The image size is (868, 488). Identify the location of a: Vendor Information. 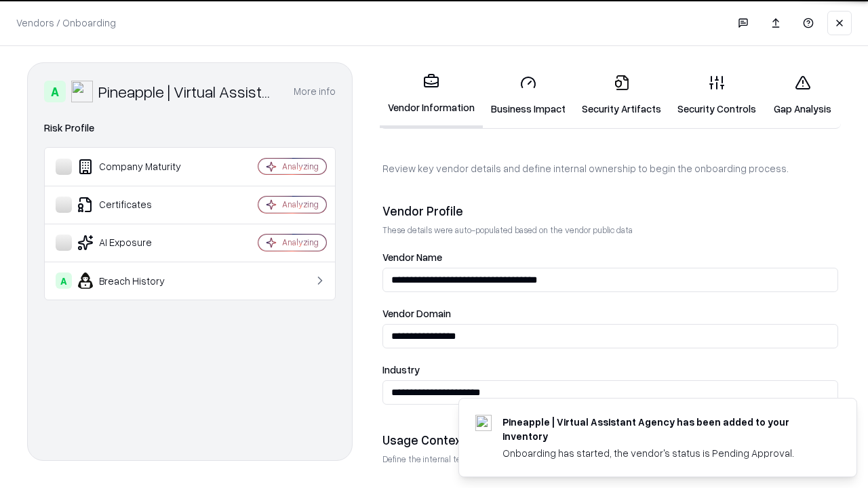
(431, 95).